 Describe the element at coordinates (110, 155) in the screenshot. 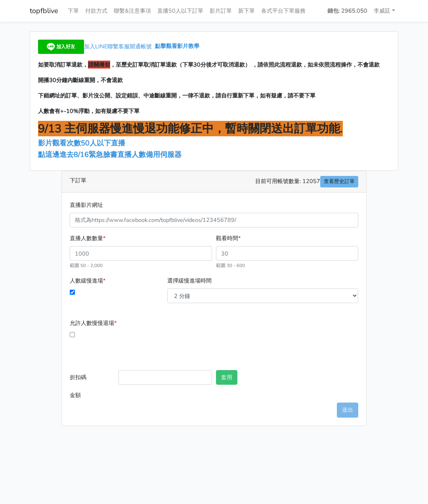

I see `a: 點這邊進去8/16緊急臉書直播人數備用伺服器` at that location.